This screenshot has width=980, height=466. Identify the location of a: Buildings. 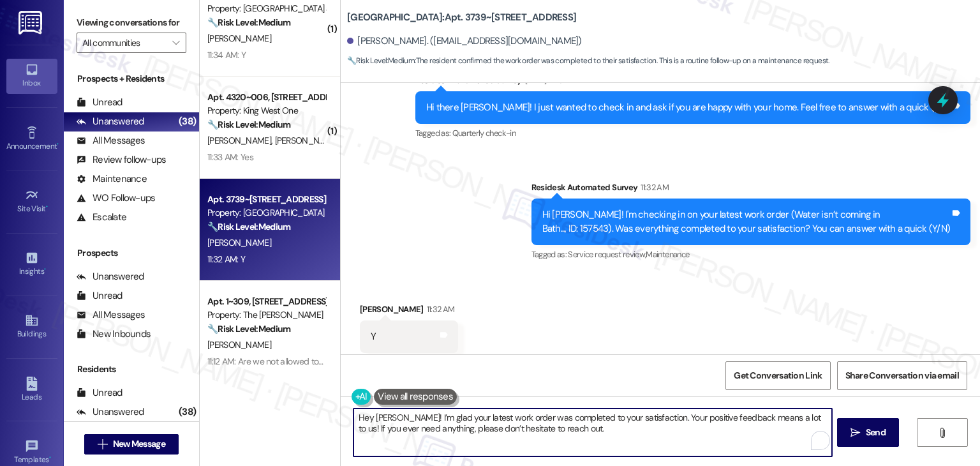
(32, 327).